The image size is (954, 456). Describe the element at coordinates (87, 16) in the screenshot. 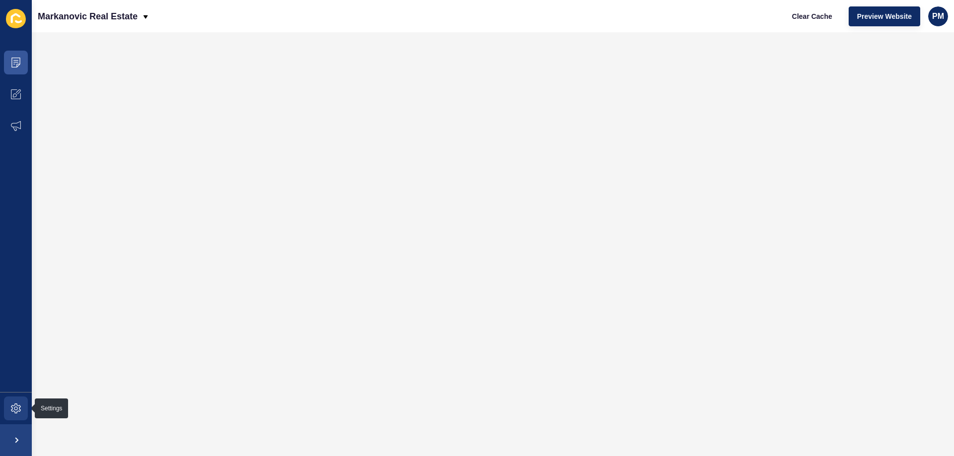

I see `p: Markanovic Real Estate` at that location.